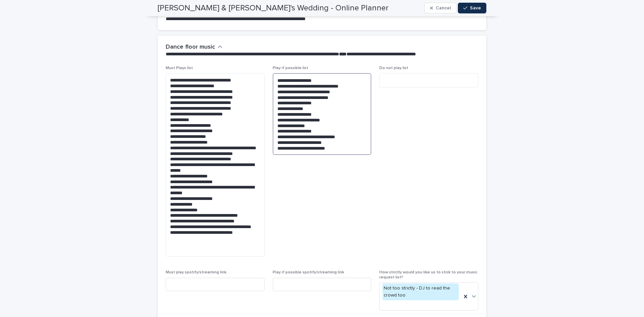 The height and width of the screenshot is (317, 644). Describe the element at coordinates (421, 292) in the screenshot. I see `div: Not too strictly - DJ to read the crowd too` at that location.